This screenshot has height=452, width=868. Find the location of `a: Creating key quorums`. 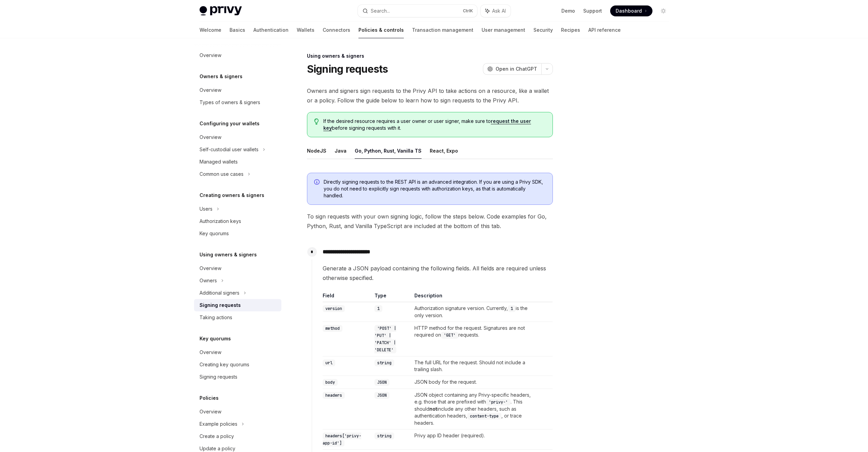

a: Creating key quorums is located at coordinates (238, 365).